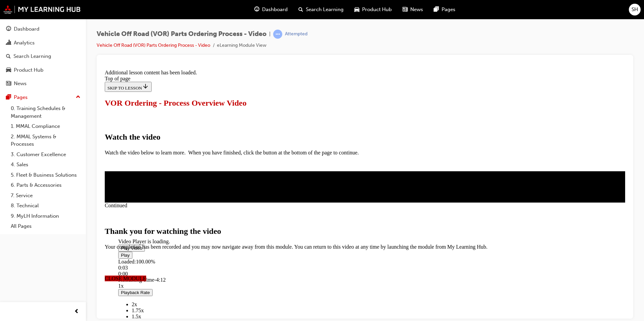 Image resolution: width=644 pixels, height=321 pixels. I want to click on p: Watch the video below to learn more. When you have finished, click the button at the bottom of th..., so click(263, 86).